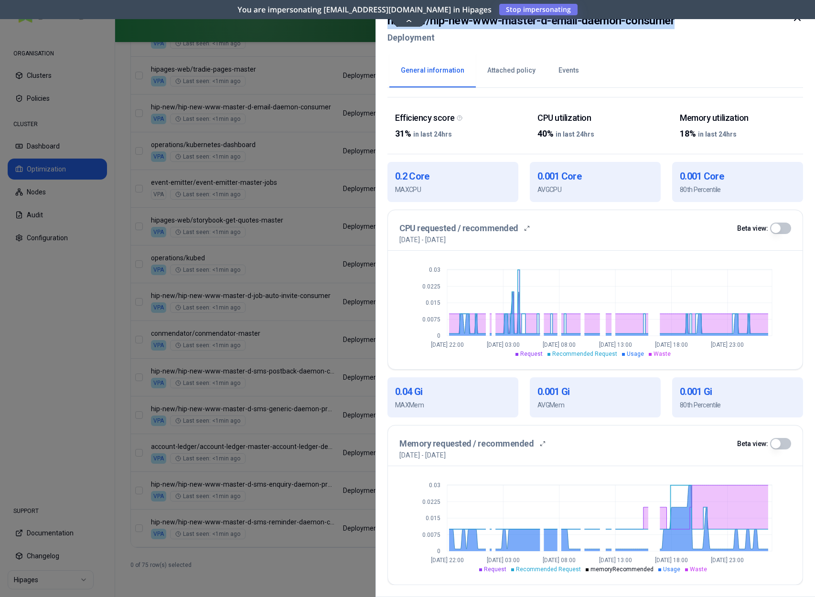  I want to click on div: Efficiency score, so click(453, 118).